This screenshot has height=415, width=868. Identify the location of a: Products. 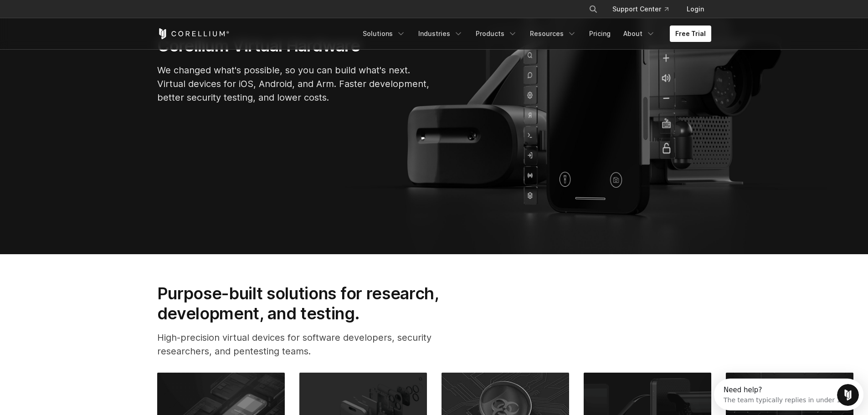
(497, 34).